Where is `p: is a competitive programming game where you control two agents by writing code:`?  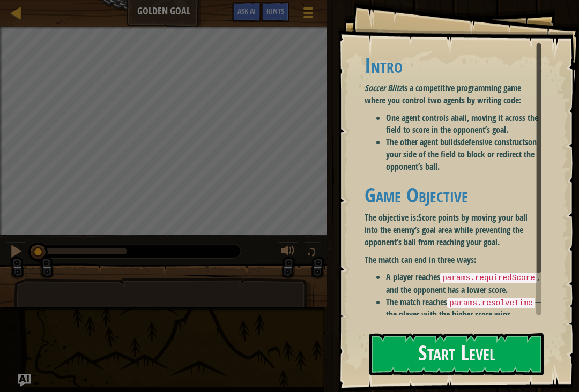
p: is a competitive programming game where you control two agents by writing code: is located at coordinates (453, 95).